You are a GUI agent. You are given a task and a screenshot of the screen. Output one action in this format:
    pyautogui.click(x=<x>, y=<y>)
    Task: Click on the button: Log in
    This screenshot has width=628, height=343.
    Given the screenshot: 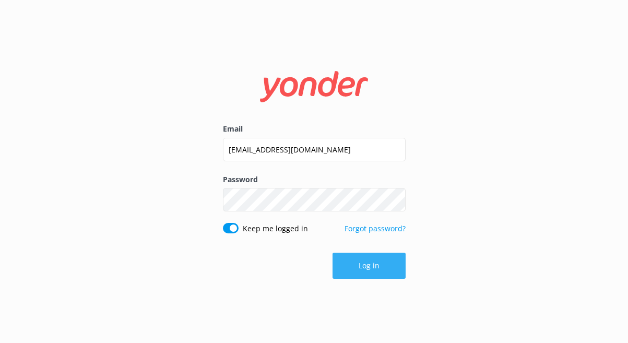 What is the action you would take?
    pyautogui.click(x=369, y=266)
    